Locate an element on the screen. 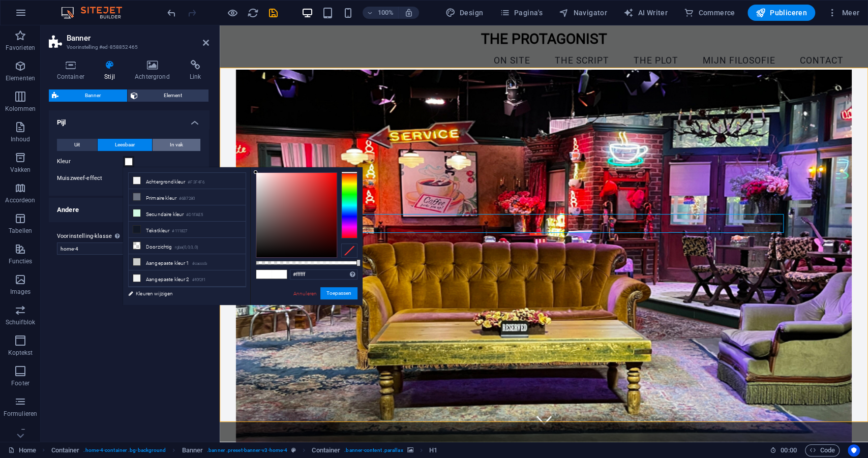  p: Inhoud is located at coordinates (21, 139).